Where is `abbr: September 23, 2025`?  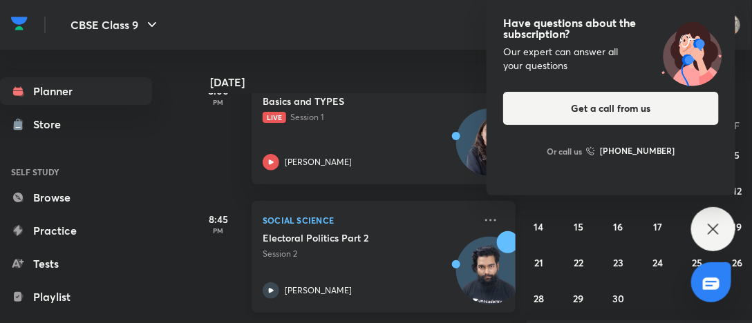 abbr: September 23, 2025 is located at coordinates (618, 263).